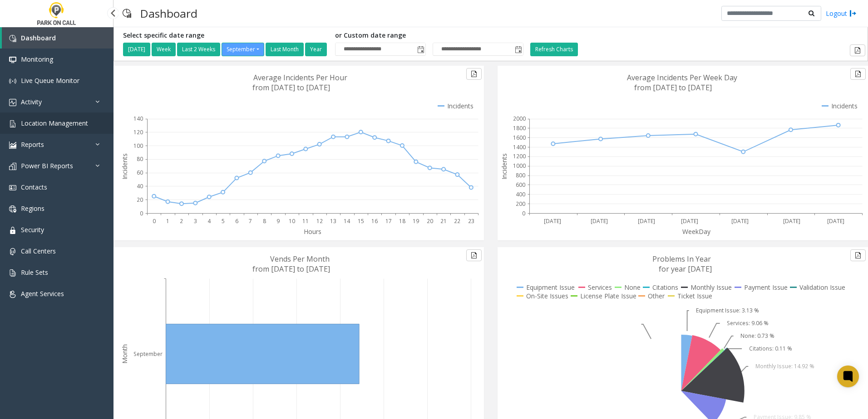  What do you see at coordinates (520, 194) in the screenshot?
I see `text: 400` at bounding box center [520, 194].